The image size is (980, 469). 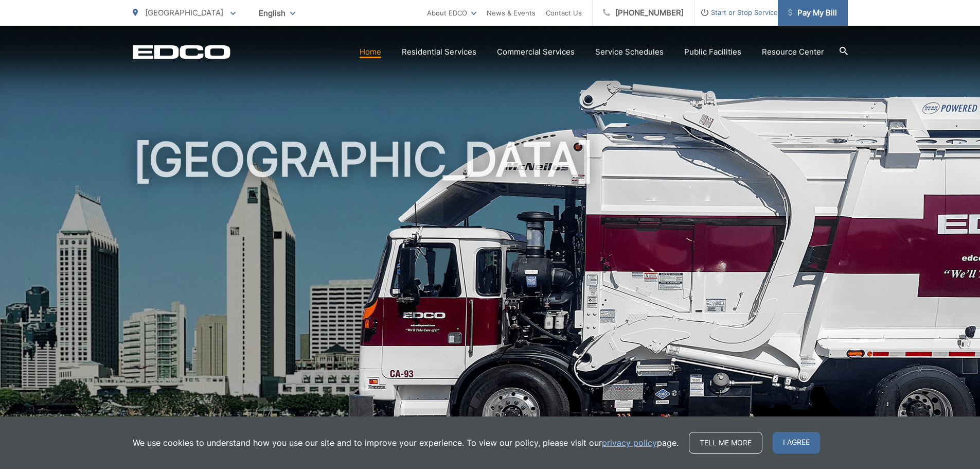 What do you see at coordinates (629, 52) in the screenshot?
I see `a: Service Schedules` at bounding box center [629, 52].